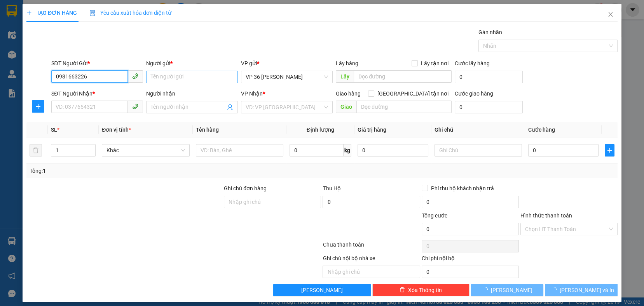 This screenshot has height=306, width=644. I want to click on div: Chi phí nội bộ, so click(470, 260).